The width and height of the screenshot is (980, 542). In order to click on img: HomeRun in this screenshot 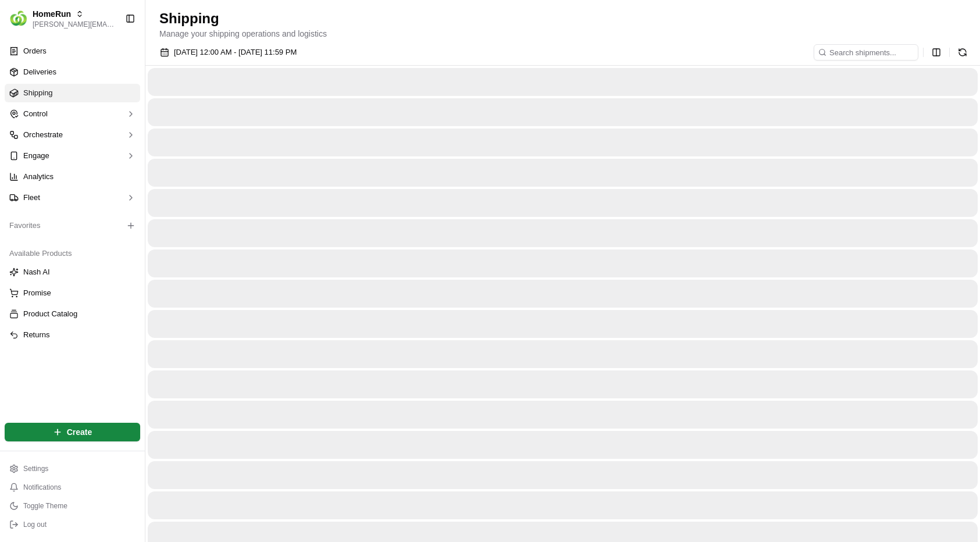, I will do `click(19, 19)`.